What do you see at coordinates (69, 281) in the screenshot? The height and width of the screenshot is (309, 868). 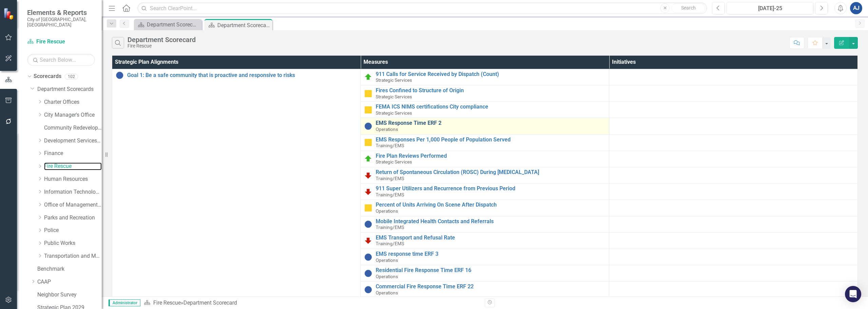 I see `a: CAAP` at bounding box center [69, 281].